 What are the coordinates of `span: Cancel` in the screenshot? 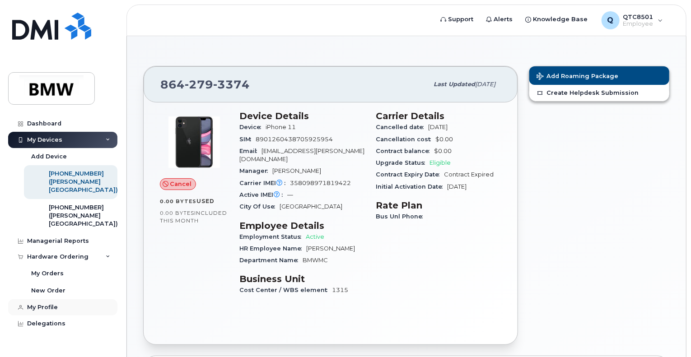 It's located at (181, 184).